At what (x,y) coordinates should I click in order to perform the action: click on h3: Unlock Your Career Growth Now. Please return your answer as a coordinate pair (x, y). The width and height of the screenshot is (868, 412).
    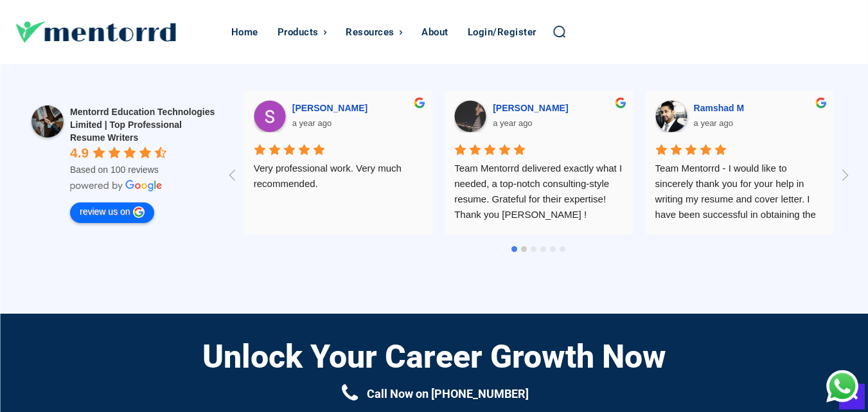
    Looking at the image, I should click on (434, 357).